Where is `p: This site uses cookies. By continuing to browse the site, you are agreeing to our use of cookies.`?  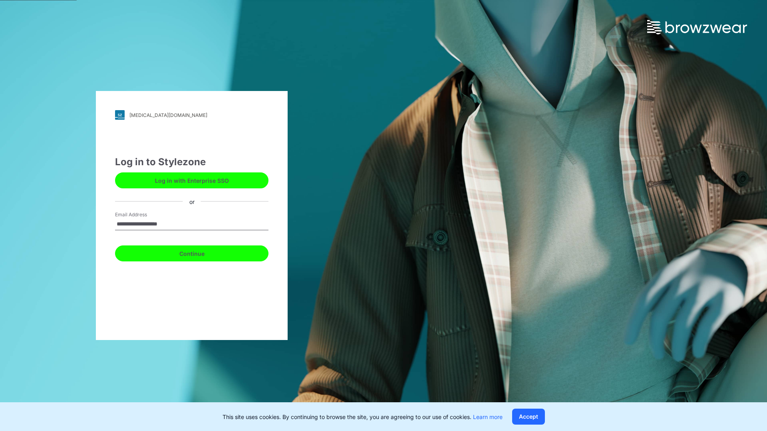 p: This site uses cookies. By continuing to browse the site, you are agreeing to our use of cookies. is located at coordinates (362, 417).